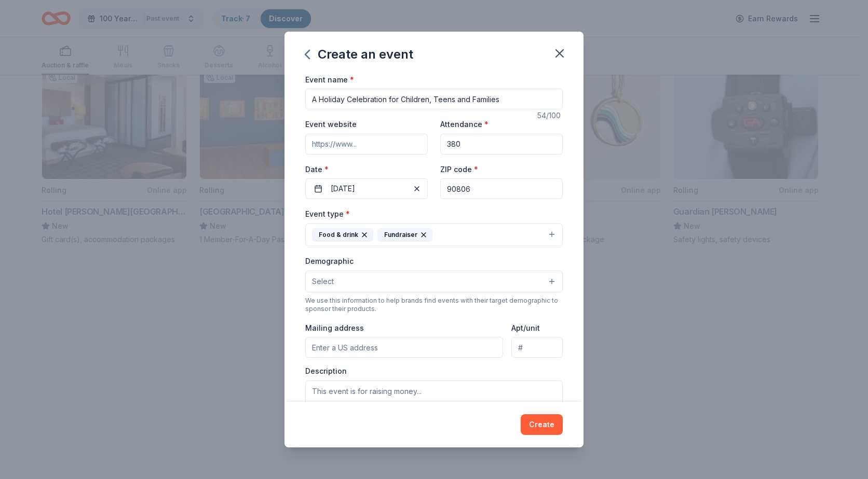 Image resolution: width=868 pixels, height=479 pixels. What do you see at coordinates (405, 235) in the screenshot?
I see `div: Fundraiser` at bounding box center [405, 235].